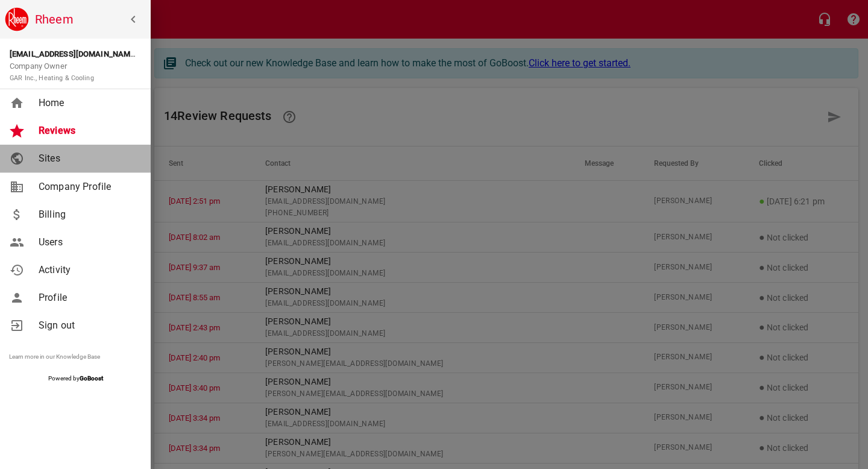 Image resolution: width=868 pixels, height=469 pixels. Describe the element at coordinates (54, 356) in the screenshot. I see `a: Learn more in our Knowledge Base` at that location.